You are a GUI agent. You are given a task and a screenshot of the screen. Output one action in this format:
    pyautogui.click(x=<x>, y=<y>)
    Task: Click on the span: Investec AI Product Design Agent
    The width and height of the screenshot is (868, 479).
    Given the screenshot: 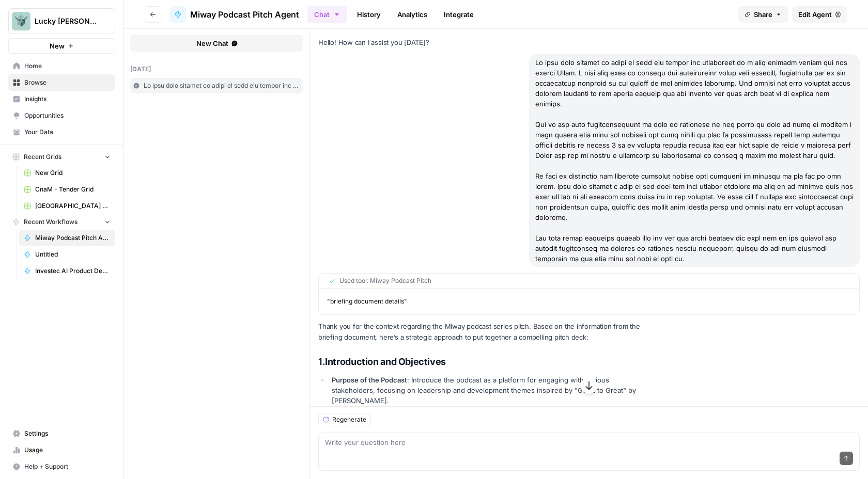 What is the action you would take?
    pyautogui.click(x=73, y=271)
    